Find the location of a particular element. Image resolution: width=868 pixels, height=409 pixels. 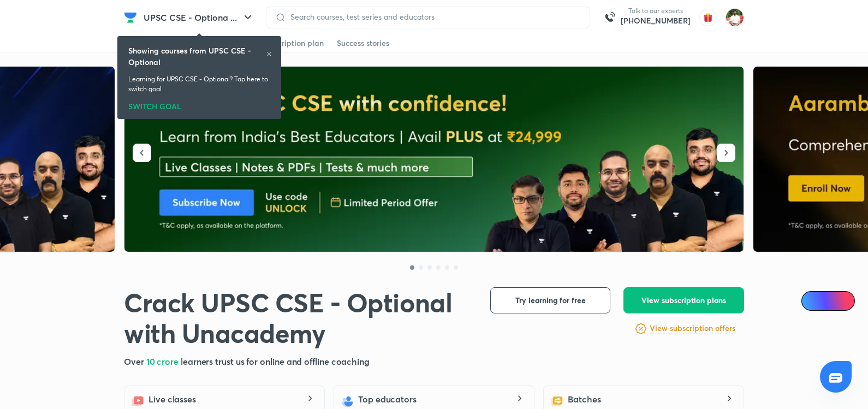

button: View subscription plans is located at coordinates (684, 300).